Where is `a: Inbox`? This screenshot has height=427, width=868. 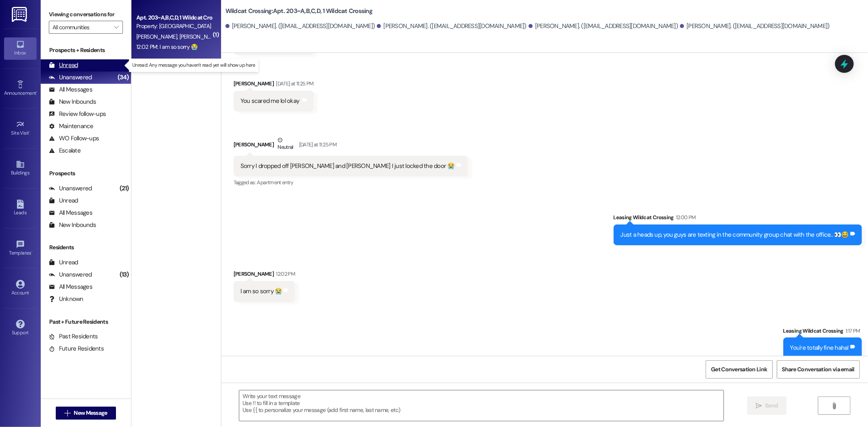
a: Inbox is located at coordinates (21, 48).